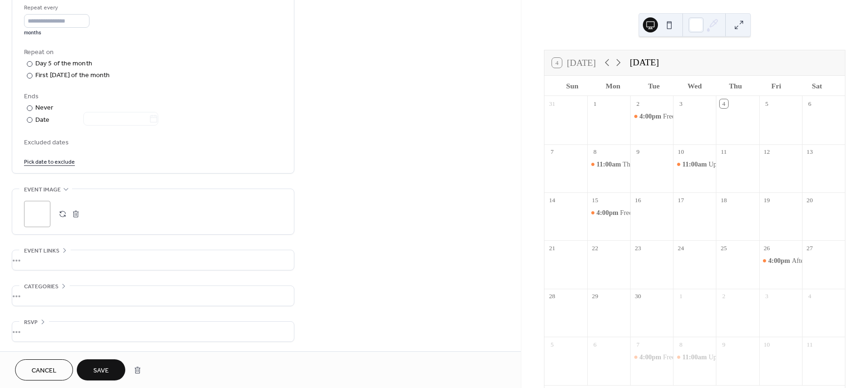 Image resolution: width=868 pixels, height=388 pixels. What do you see at coordinates (680, 200) in the screenshot?
I see `div: 17` at bounding box center [680, 200].